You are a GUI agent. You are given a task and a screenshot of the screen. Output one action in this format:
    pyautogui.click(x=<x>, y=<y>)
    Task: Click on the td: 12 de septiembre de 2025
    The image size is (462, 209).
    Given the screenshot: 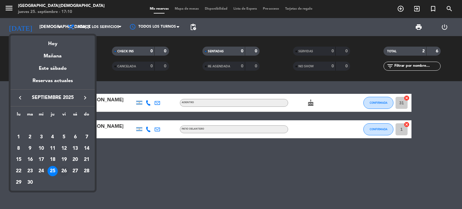 What is the action you would take?
    pyautogui.click(x=64, y=149)
    